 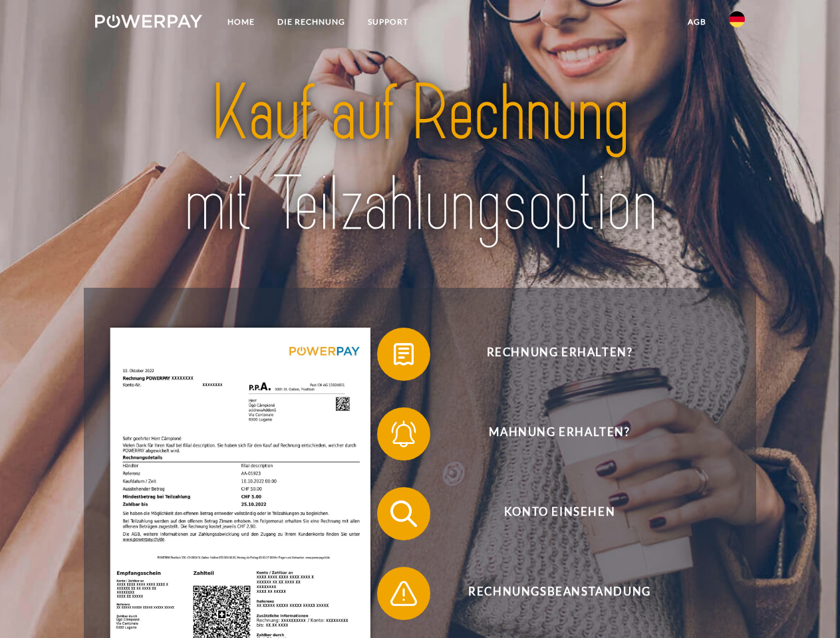 I want to click on button: Mahnung erhalten?, so click(x=550, y=434).